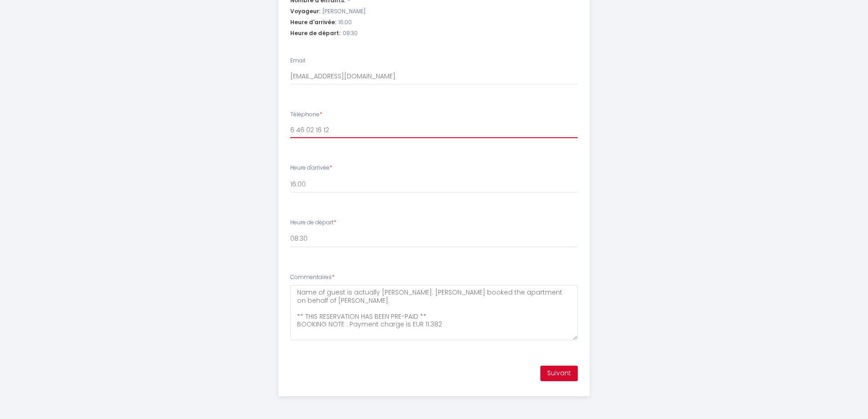  I want to click on label: Heure de départ, so click(313, 222).